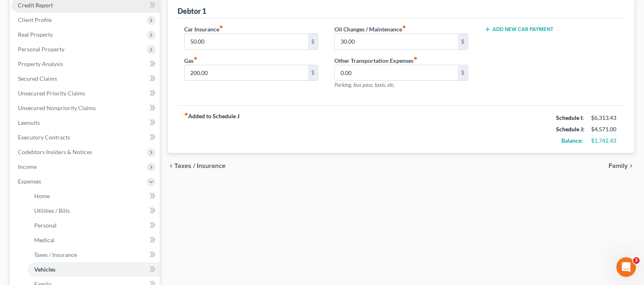  Describe the element at coordinates (631, 166) in the screenshot. I see `i: chevron_right` at that location.